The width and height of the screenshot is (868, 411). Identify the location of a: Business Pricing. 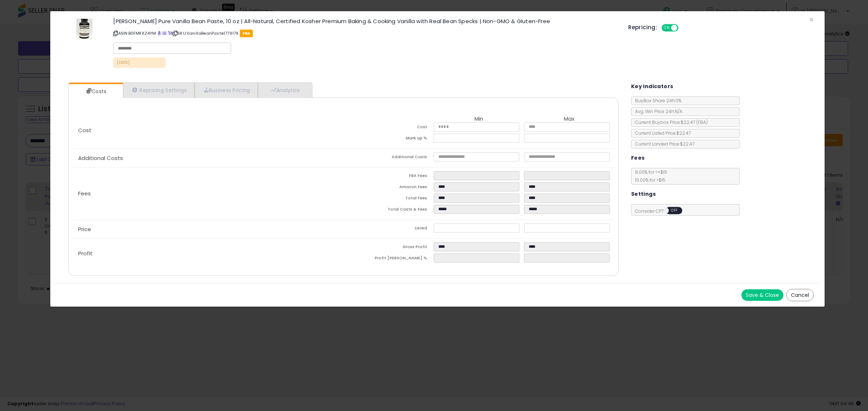
(226, 90).